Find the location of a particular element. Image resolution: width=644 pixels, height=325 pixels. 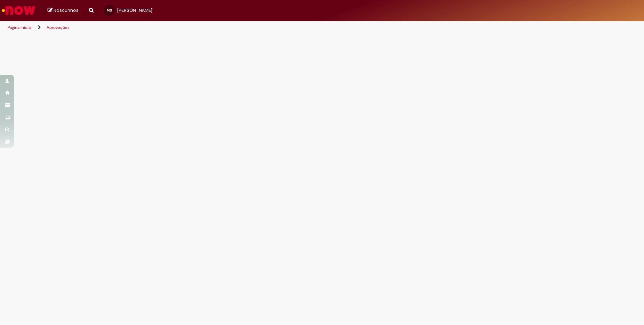

span: MS is located at coordinates (109, 10).